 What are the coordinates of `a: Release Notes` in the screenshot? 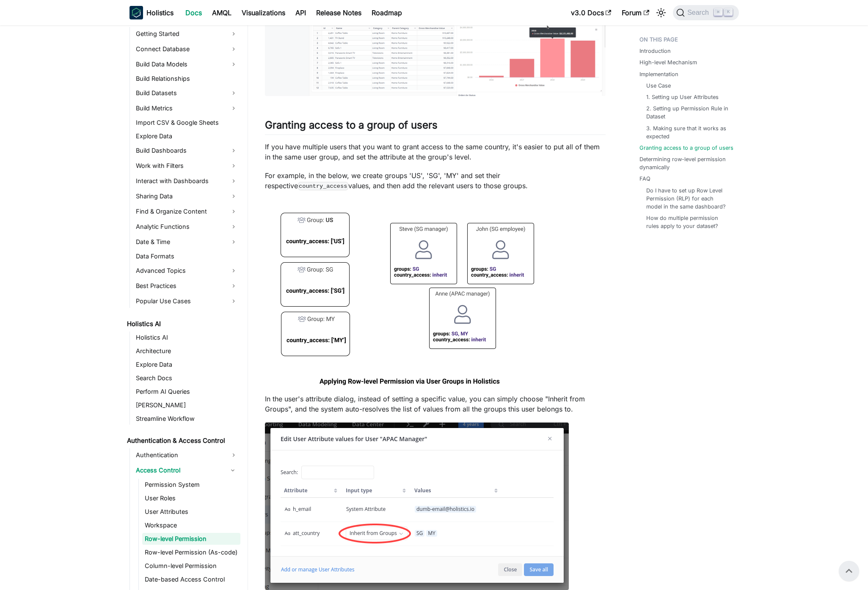 It's located at (339, 13).